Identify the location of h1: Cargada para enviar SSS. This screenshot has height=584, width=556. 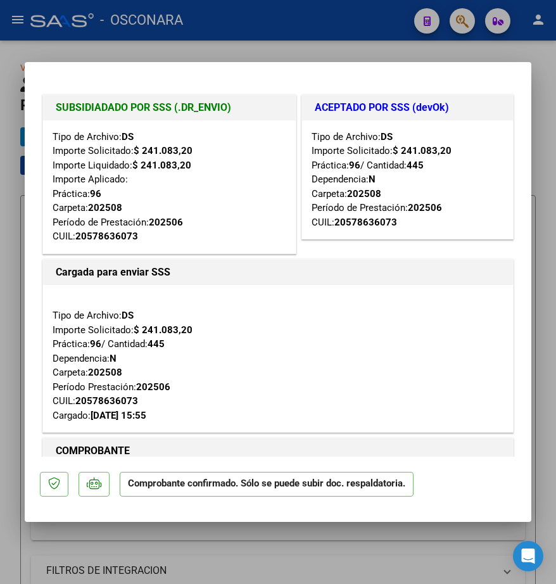
(278, 272).